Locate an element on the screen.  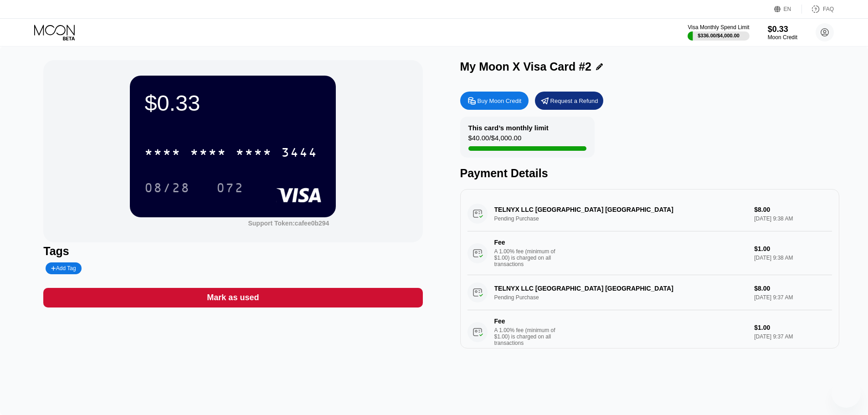
div: Moon Credit is located at coordinates (783, 38).